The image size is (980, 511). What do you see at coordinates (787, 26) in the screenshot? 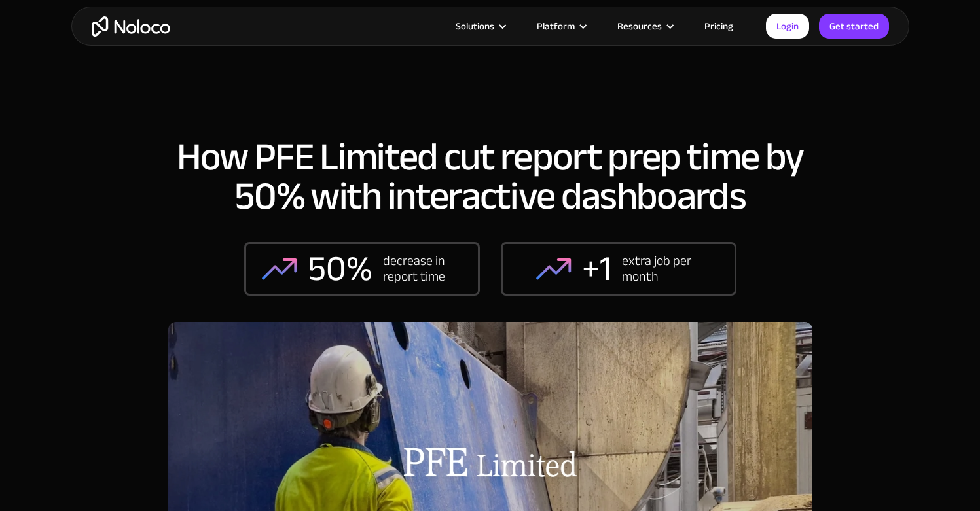
I see `a: Login` at bounding box center [787, 26].